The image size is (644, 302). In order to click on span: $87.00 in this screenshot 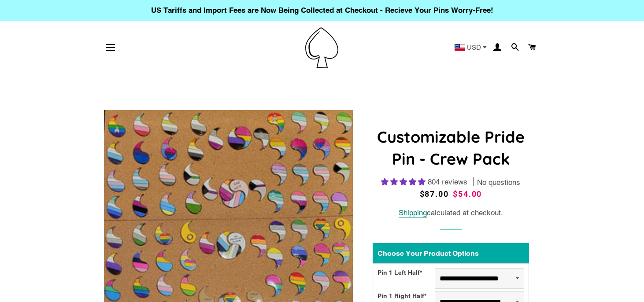, I will do `click(435, 195)`.